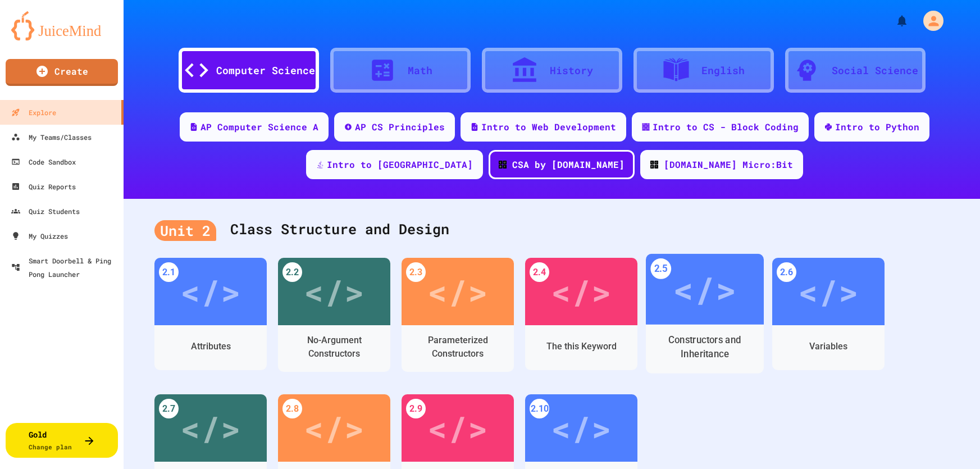 Image resolution: width=980 pixels, height=469 pixels. I want to click on div: My Quizzes, so click(39, 236).